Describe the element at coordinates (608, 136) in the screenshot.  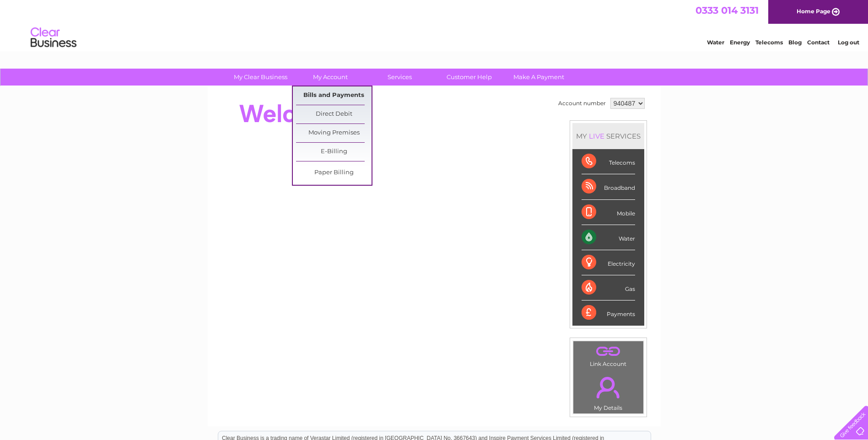
I see `div: MY SERVICES` at that location.